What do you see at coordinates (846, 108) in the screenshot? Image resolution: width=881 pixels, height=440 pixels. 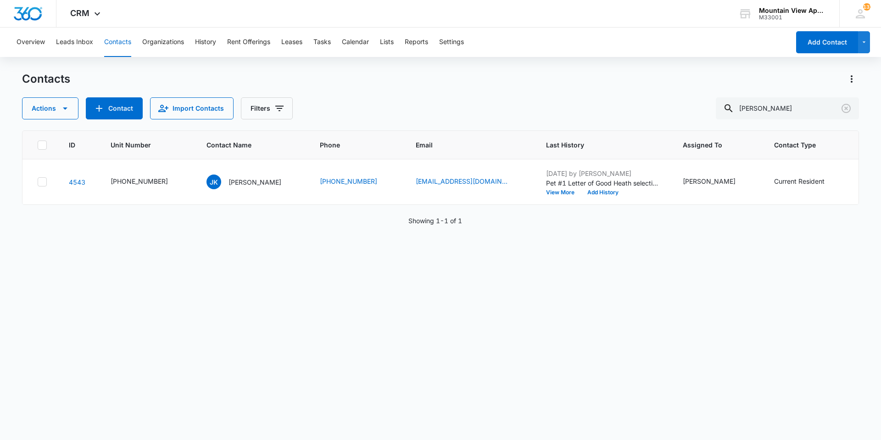 I see `button: Clear` at bounding box center [846, 108].